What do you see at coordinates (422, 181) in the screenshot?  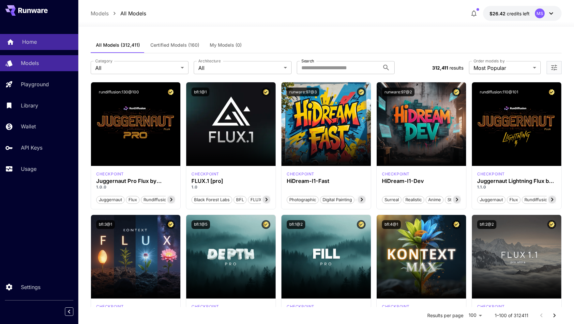 I see `div: HiDream-I1-Dev` at bounding box center [422, 181].